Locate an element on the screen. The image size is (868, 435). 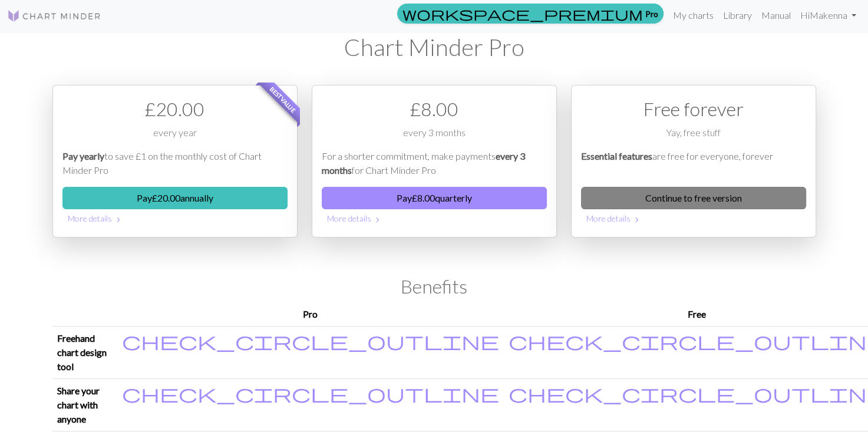
div: every year is located at coordinates (175, 137).